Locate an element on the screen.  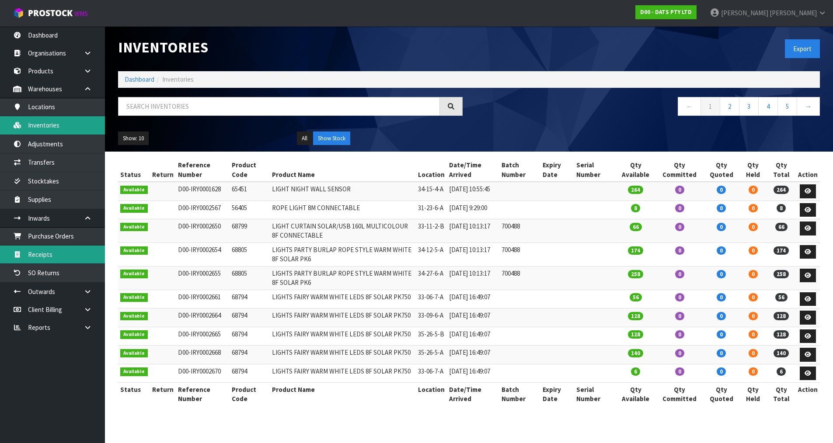
th: Location is located at coordinates (431, 170).